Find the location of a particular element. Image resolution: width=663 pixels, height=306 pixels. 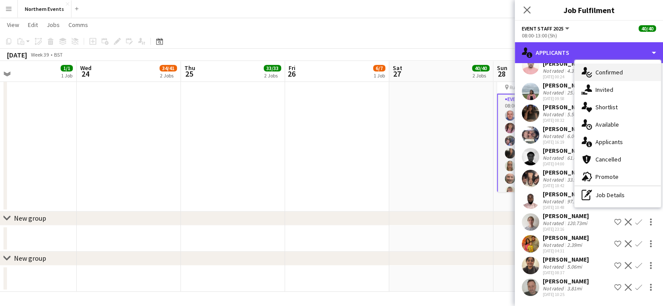

div: Job Details is located at coordinates (617, 195).